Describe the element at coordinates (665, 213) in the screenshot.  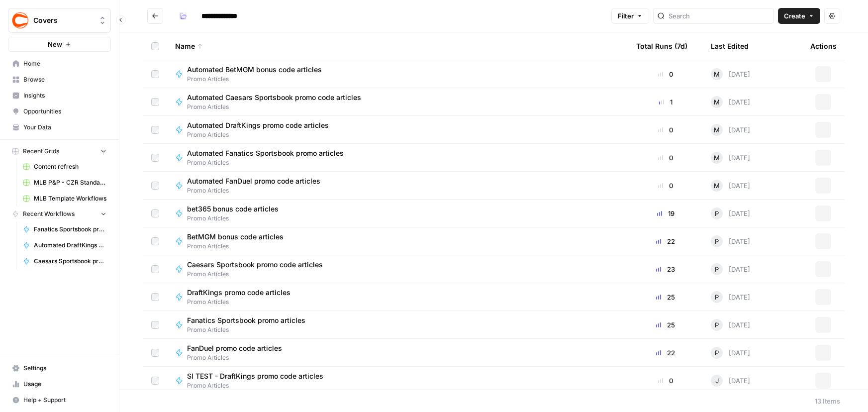
I see `div: 19` at that location.